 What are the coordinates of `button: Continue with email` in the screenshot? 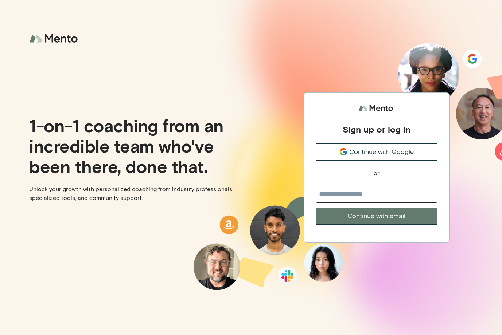 It's located at (376, 216).